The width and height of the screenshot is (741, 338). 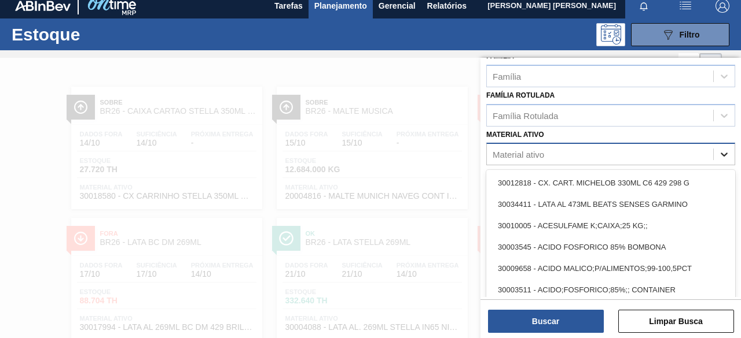 I want to click on font: Gerencial, so click(x=397, y=6).